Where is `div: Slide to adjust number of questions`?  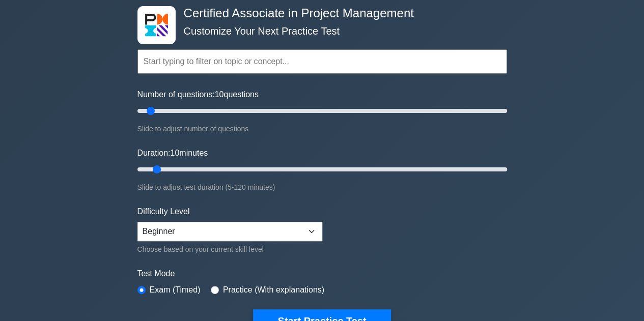 div: Slide to adjust number of questions is located at coordinates (322, 128).